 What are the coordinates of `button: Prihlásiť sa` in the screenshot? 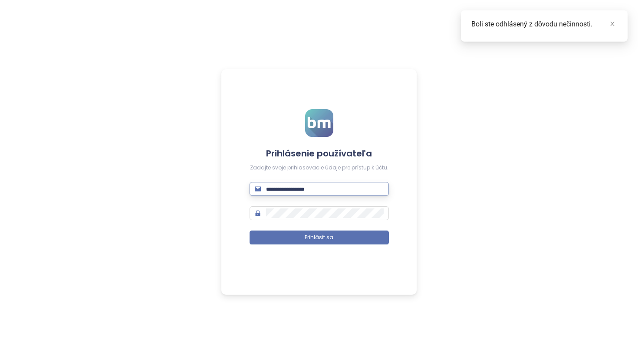 It's located at (319, 238).